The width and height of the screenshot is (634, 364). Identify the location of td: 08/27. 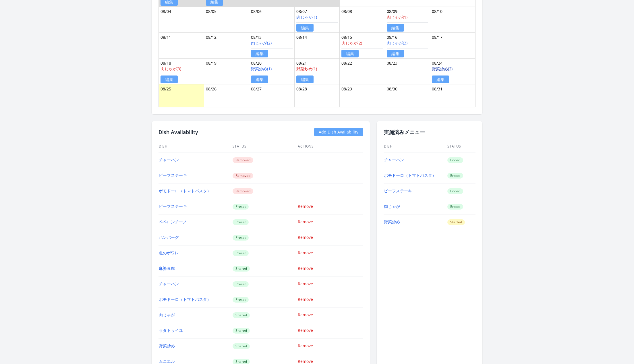
(272, 96).